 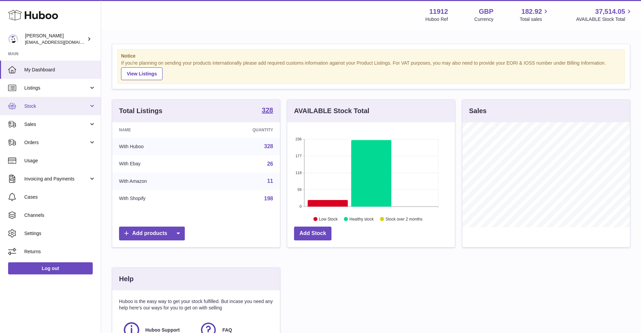 I want to click on span: Total sales, so click(x=534, y=19).